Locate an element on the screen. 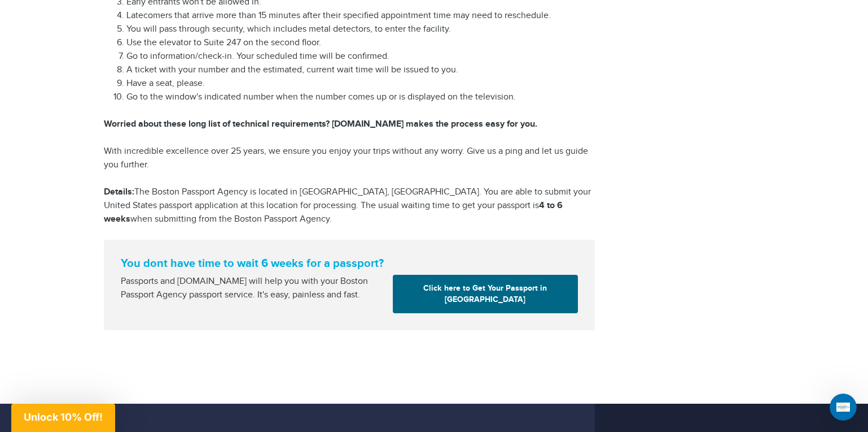  strong: Details: is located at coordinates (119, 192).